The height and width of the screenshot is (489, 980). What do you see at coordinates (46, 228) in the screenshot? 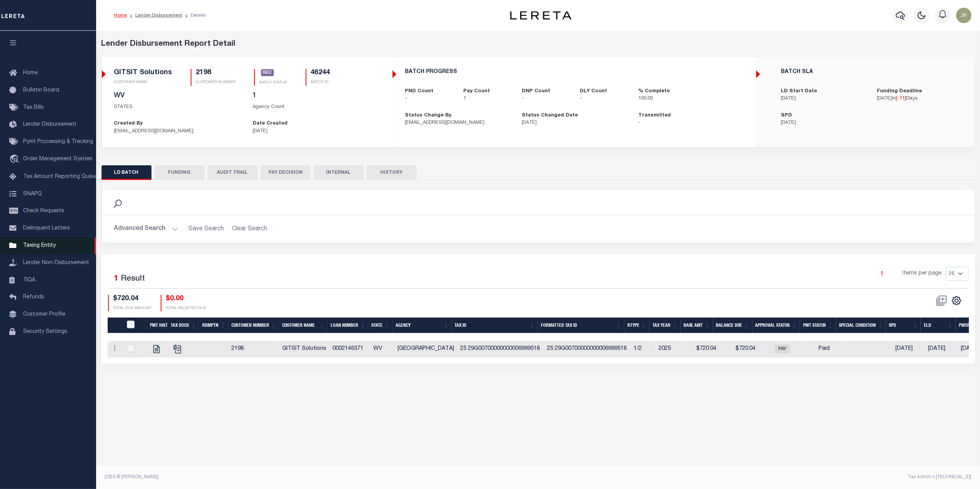
I see `span: Delinquent Letters` at bounding box center [46, 228].